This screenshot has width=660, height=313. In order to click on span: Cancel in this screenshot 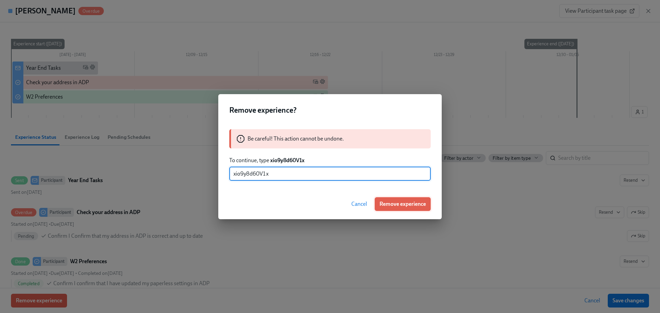, I will do `click(359, 204)`.